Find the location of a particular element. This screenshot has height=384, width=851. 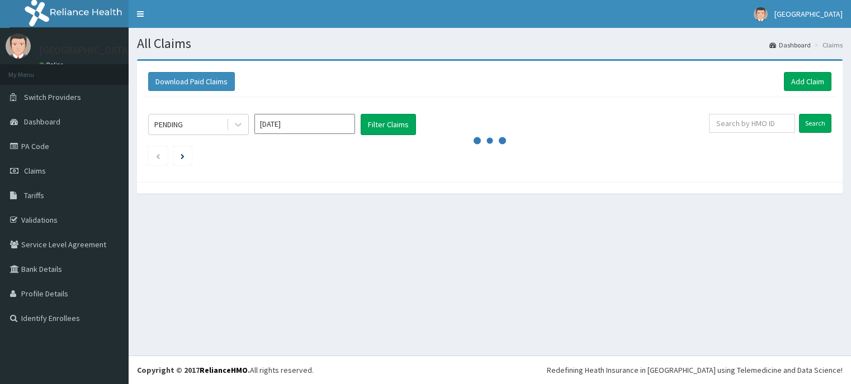

span: Tariffs is located at coordinates (34, 196).